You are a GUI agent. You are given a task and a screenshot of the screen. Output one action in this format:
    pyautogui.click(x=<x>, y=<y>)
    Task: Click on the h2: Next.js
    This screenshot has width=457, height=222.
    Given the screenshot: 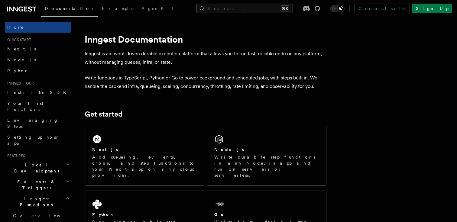 What is the action you would take?
    pyautogui.click(x=105, y=150)
    